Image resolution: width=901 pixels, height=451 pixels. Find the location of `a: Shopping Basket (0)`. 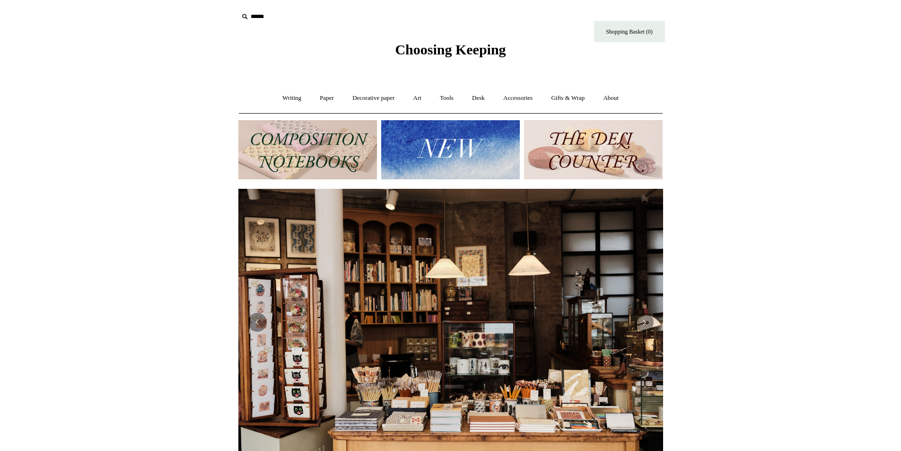

a: Shopping Basket (0) is located at coordinates (629, 31).